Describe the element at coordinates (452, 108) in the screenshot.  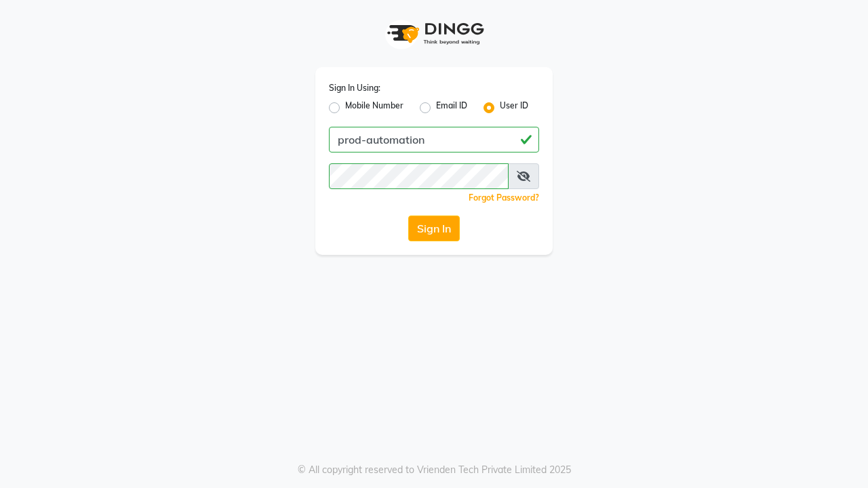
I see `label: Email ID` at that location.